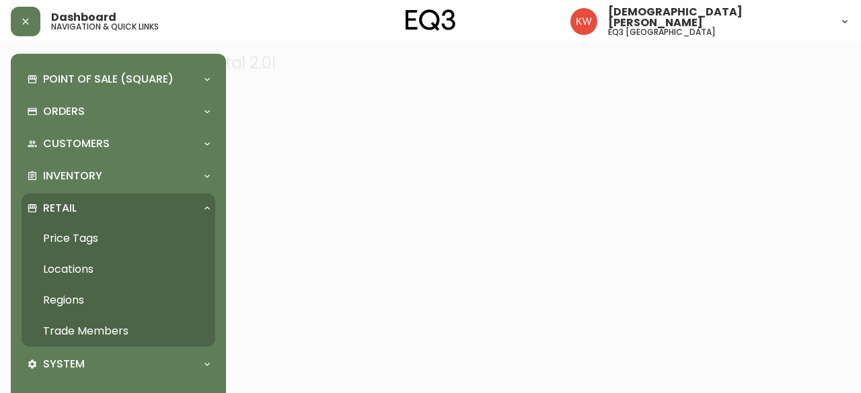 Image resolution: width=861 pixels, height=393 pixels. What do you see at coordinates (76, 144) in the screenshot?
I see `p: Customers` at bounding box center [76, 144].